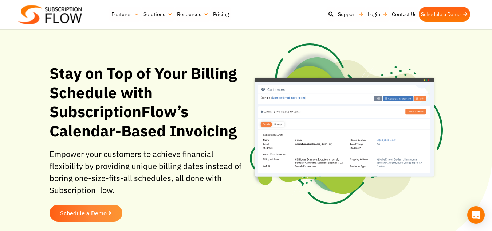  What do you see at coordinates (346, 123) in the screenshot?
I see `img: Subscription Personalization` at bounding box center [346, 123].